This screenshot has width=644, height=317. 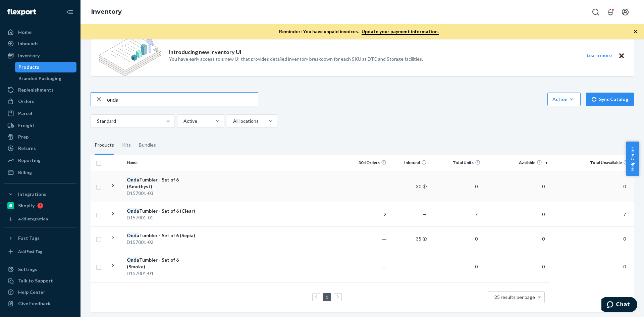 I want to click on div: Reporting, so click(x=29, y=160).